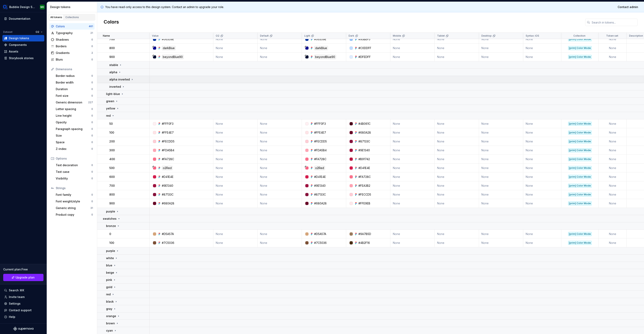  I want to click on a: Shadows0, so click(72, 40).